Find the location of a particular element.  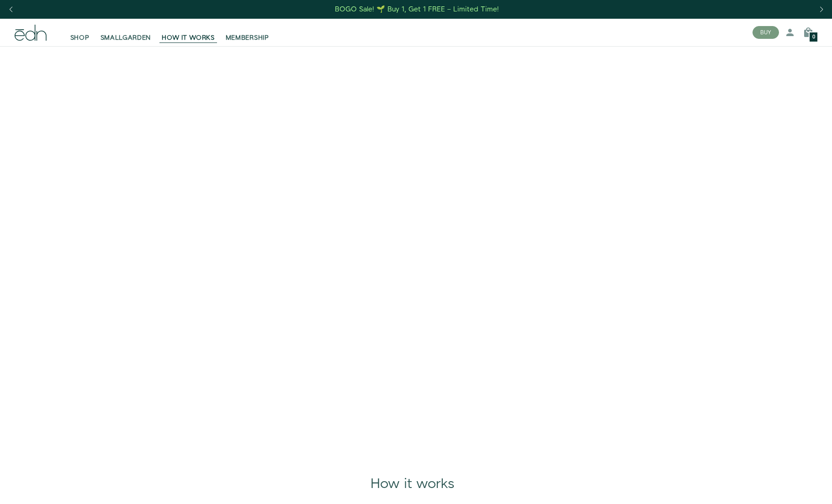

span: SHOP is located at coordinates (80, 38).